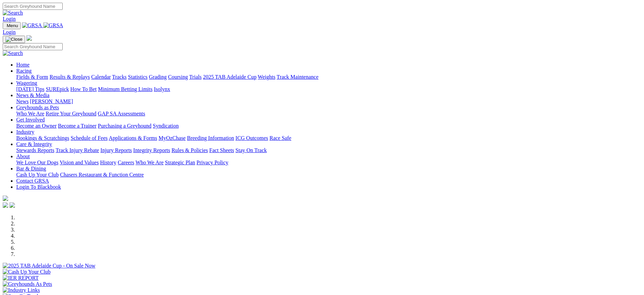  Describe the element at coordinates (102, 174) in the screenshot. I see `a: Chasers Restaurant & Function Centre` at that location.